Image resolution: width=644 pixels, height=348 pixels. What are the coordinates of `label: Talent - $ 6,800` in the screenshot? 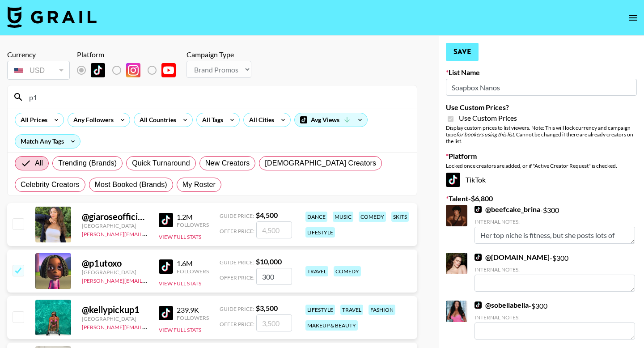 It's located at (541, 198).